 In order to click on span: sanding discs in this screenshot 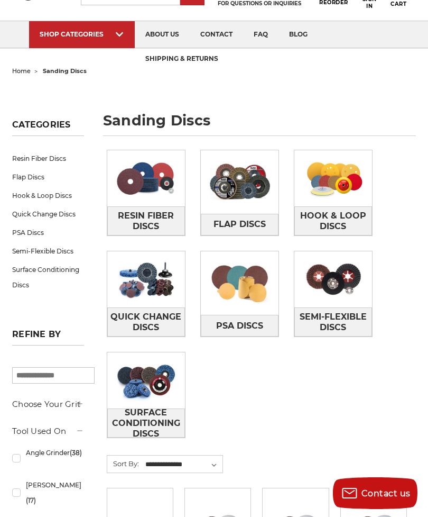, I will do `click(65, 71)`.